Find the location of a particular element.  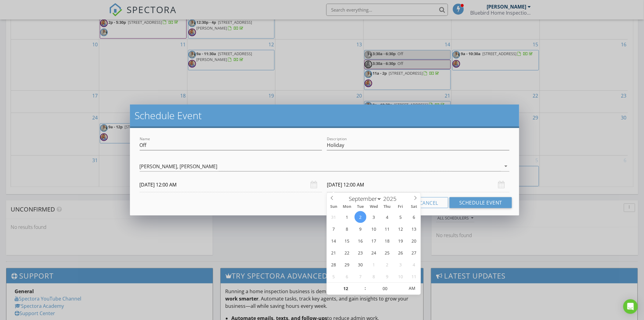

span: September 25, 2025 is located at coordinates (387, 253).